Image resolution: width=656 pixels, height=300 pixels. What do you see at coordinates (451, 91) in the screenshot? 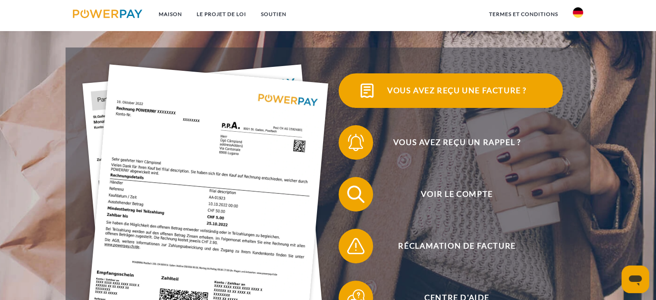
I see `button: Vous avez reçu une facture ?` at bounding box center [451, 91].